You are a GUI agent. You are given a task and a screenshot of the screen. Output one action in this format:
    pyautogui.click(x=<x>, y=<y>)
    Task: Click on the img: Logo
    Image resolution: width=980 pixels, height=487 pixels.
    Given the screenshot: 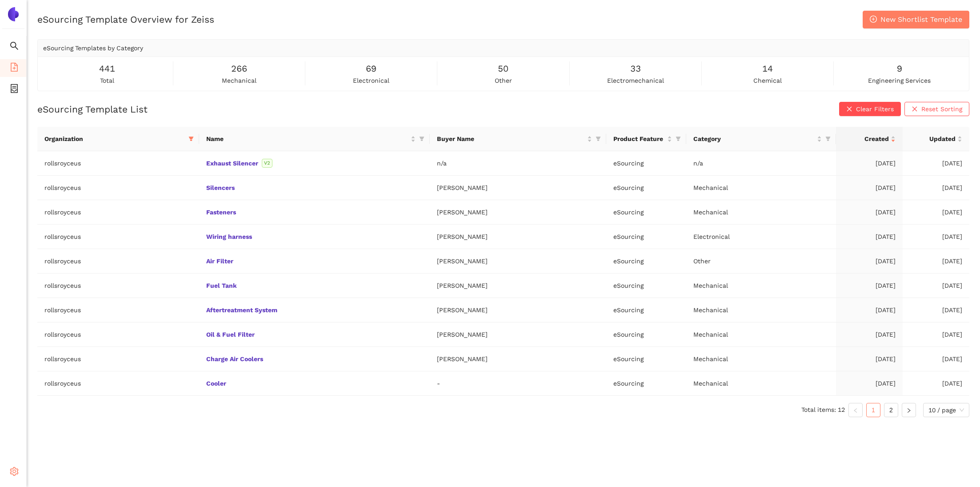 What is the action you would take?
    pyautogui.click(x=13, y=14)
    